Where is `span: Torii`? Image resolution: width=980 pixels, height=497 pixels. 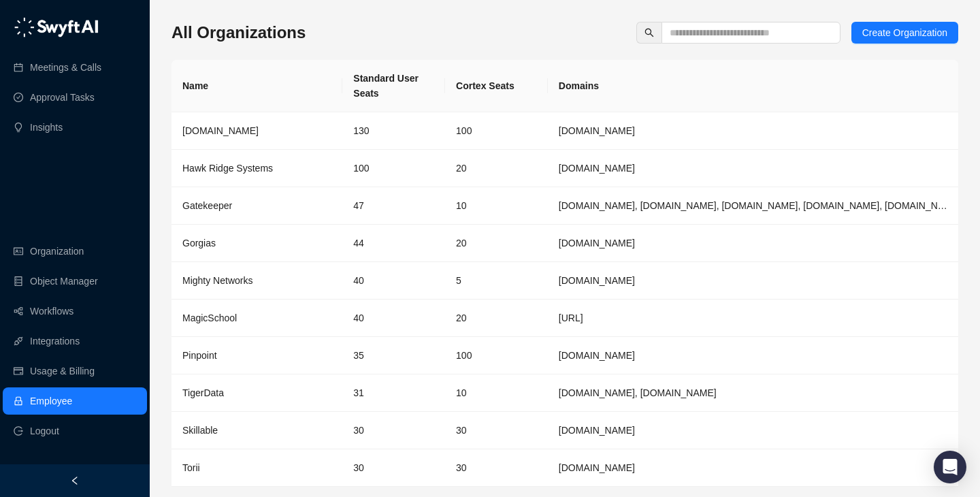 span: Torii is located at coordinates (191, 467).